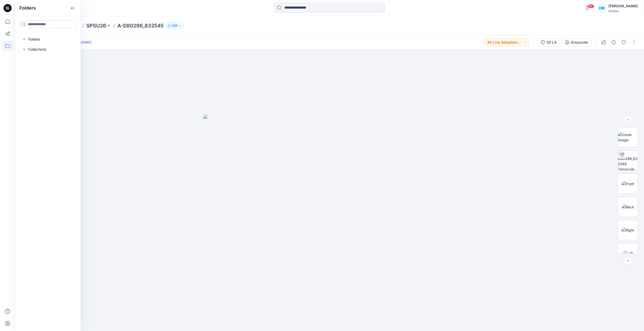 The image size is (644, 331). What do you see at coordinates (628, 253) in the screenshot?
I see `img: Left` at bounding box center [628, 253].